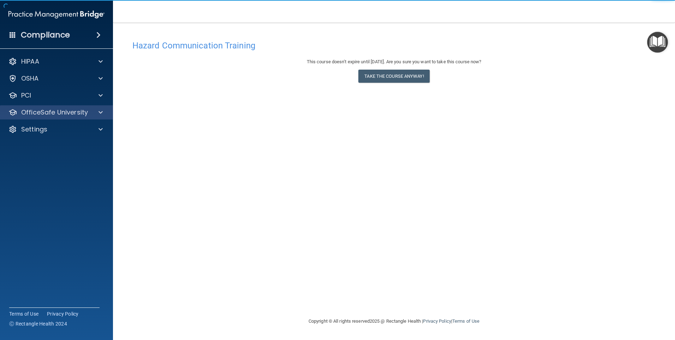 The image size is (675, 340). I want to click on h4: Compliance, so click(45, 35).